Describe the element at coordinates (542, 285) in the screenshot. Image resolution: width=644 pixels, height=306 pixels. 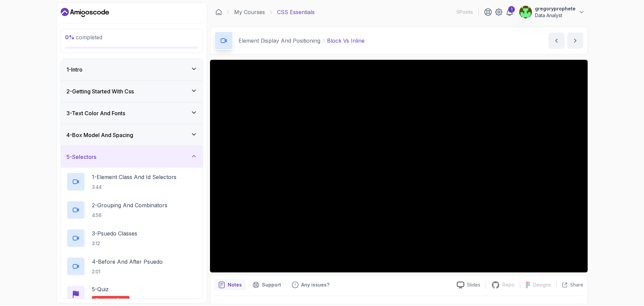
I see `p: Designs` at that location.